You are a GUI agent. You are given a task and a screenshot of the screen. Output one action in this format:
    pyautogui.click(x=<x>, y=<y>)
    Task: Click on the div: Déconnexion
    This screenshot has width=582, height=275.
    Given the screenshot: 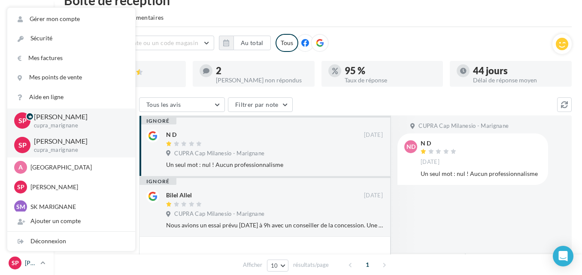 What is the action you would take?
    pyautogui.click(x=71, y=241)
    